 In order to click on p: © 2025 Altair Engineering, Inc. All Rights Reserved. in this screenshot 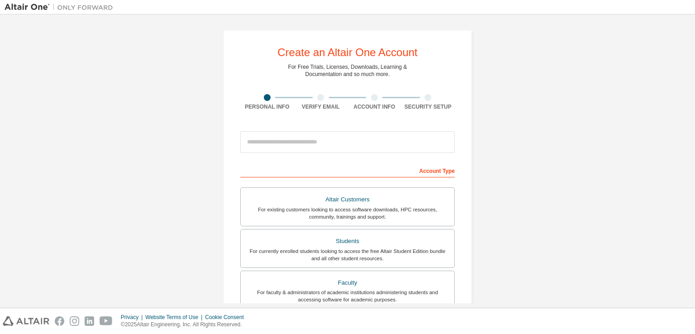, I will do `click(185, 324)`.